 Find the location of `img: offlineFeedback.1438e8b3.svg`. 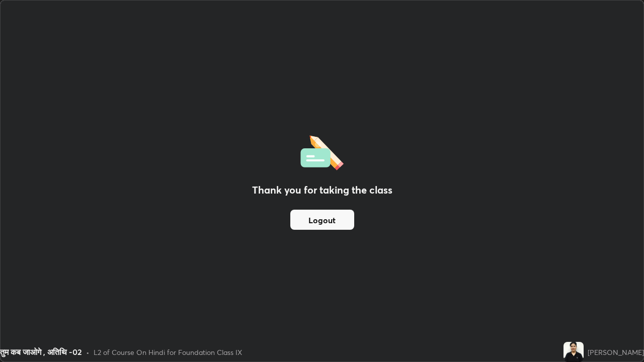

img: offlineFeedback.1438e8b3.svg is located at coordinates (322, 151).